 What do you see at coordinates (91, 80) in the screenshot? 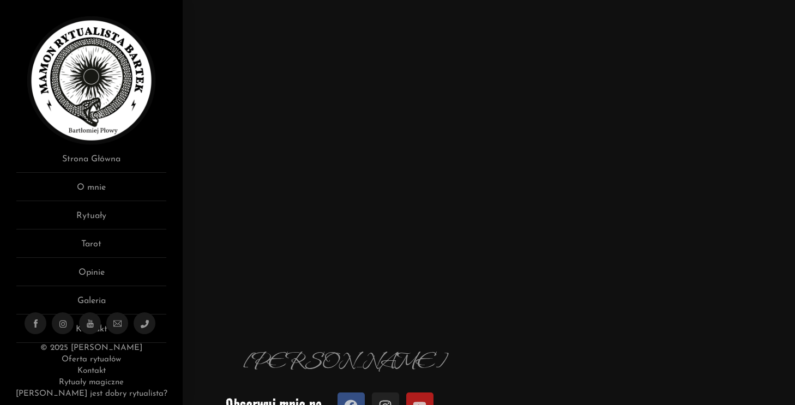
I see `img: Rytualista Bartek` at bounding box center [91, 80].